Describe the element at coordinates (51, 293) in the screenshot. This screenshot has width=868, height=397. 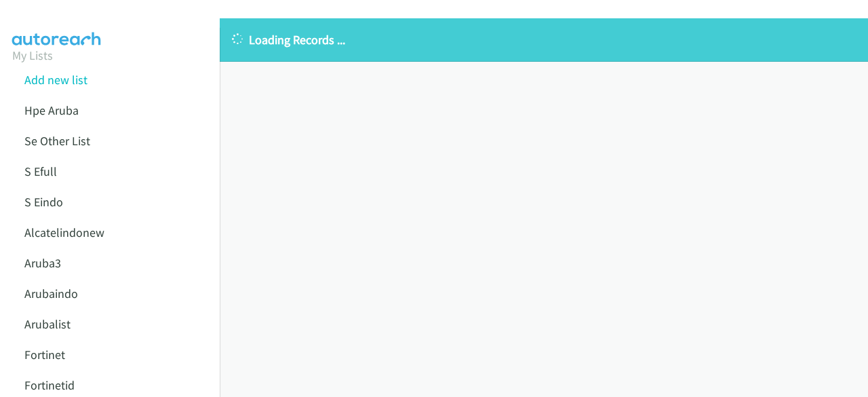
I see `a: Arubaindo` at that location.